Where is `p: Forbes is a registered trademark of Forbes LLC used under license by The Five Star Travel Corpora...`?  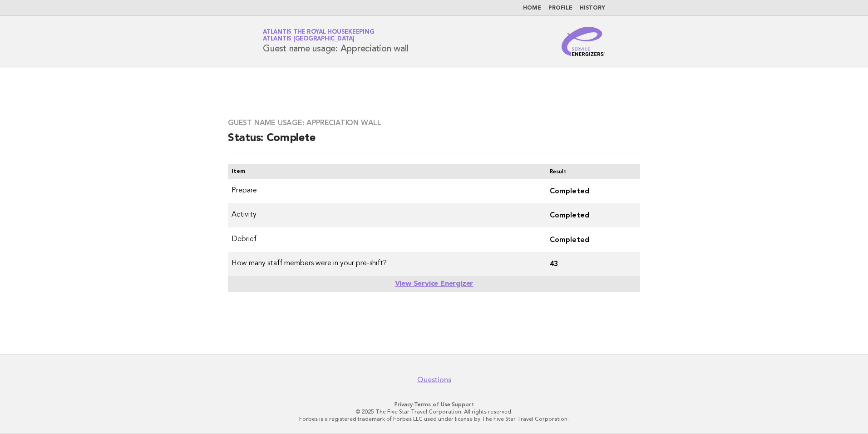
p: Forbes is a registered trademark of Forbes LLC used under license by The Five Star Travel Corpora... is located at coordinates (434, 418).